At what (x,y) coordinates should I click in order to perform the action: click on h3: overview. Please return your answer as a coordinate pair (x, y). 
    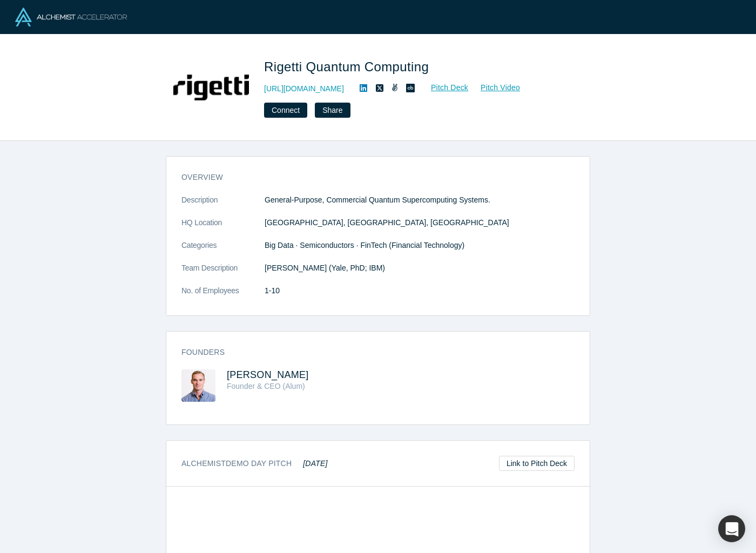
    Looking at the image, I should click on (370, 177).